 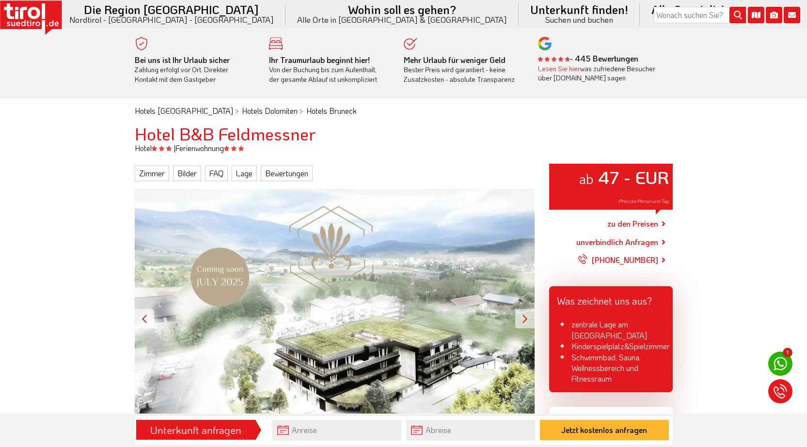 What do you see at coordinates (337, 430) in the screenshot?
I see `input: Anreise` at bounding box center [337, 430].